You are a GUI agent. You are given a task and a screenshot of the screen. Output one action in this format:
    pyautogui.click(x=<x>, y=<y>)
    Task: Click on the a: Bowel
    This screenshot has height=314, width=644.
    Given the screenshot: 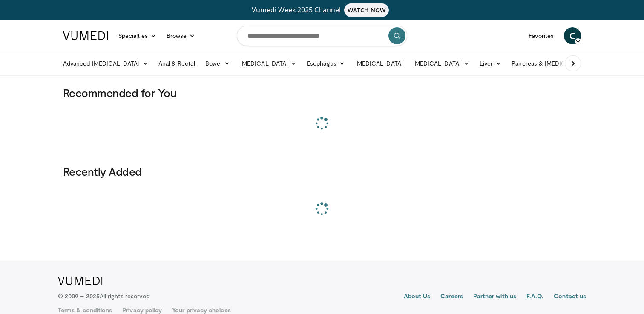 What is the action you would take?
    pyautogui.click(x=217, y=63)
    